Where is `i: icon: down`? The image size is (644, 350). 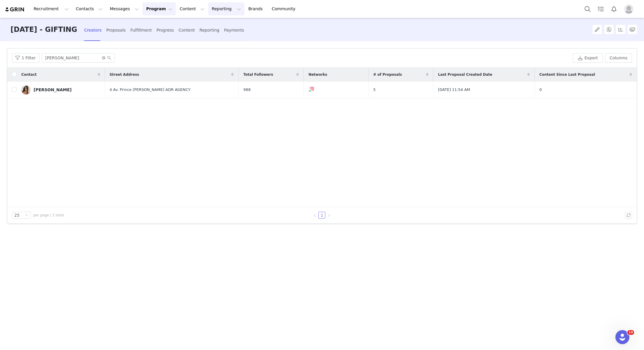
i: icon: down is located at coordinates (26, 215).